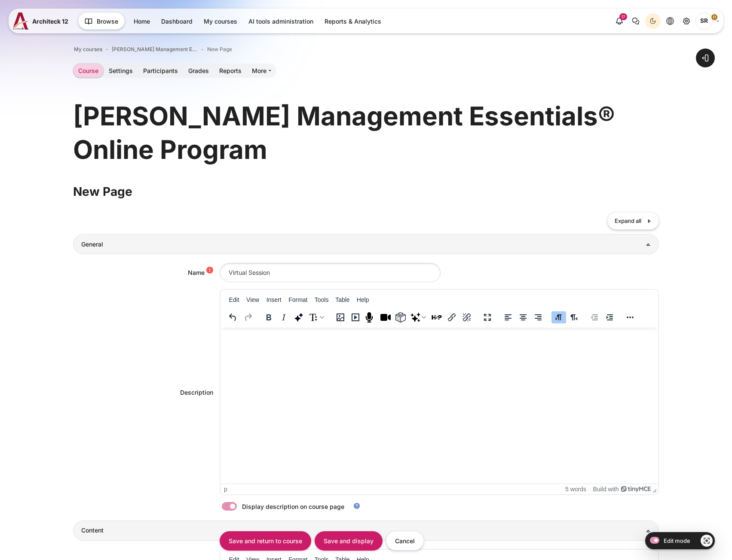  What do you see at coordinates (269, 317) in the screenshot?
I see `button: Bold` at bounding box center [269, 317].